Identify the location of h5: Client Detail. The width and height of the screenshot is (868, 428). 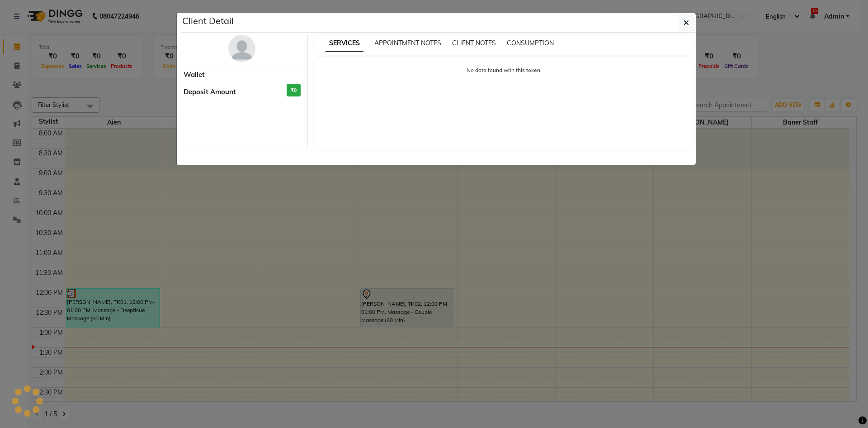
(208, 21).